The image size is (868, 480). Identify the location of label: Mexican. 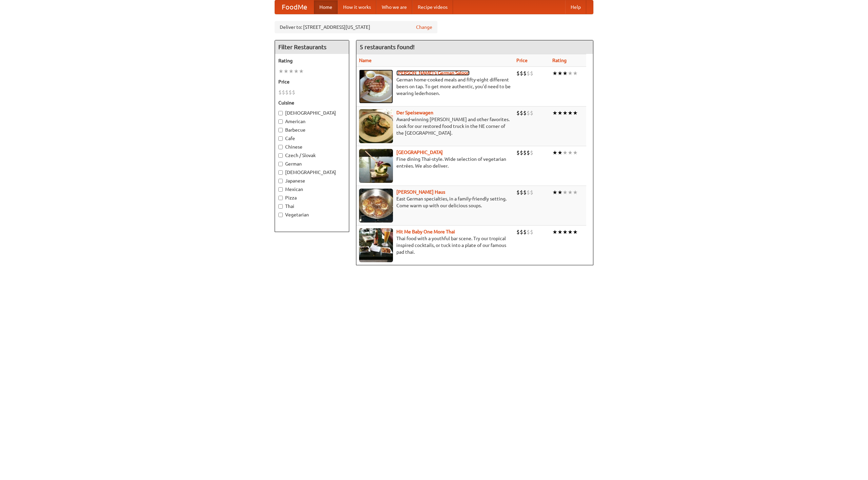
(312, 189).